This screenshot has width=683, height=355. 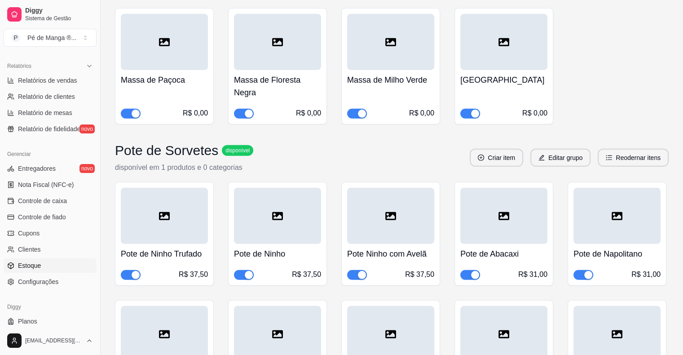 I want to click on button: Select a team, so click(x=50, y=38).